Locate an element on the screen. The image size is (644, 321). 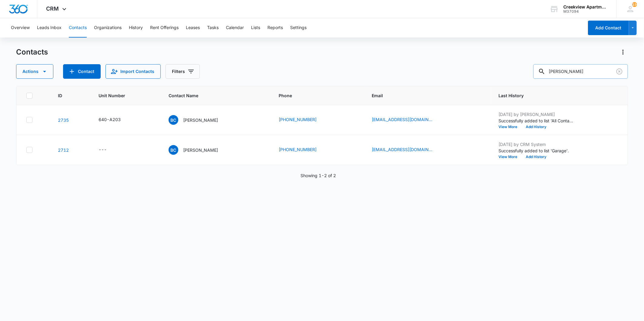
div: Unit Number - - Select to Edit Field is located at coordinates (108, 150).